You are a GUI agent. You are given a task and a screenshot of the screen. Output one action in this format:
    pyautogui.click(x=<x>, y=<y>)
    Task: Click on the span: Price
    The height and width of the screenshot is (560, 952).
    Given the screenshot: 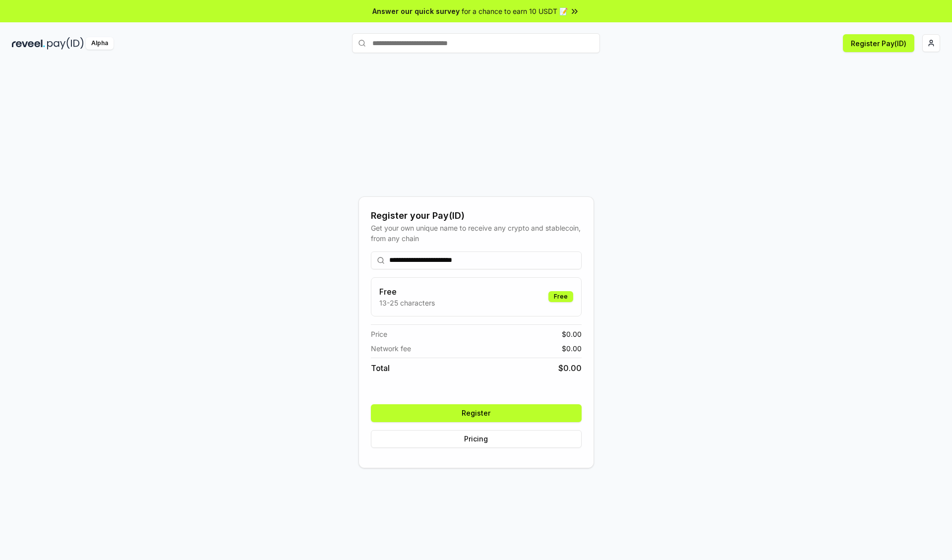 What is the action you would take?
    pyautogui.click(x=379, y=333)
    